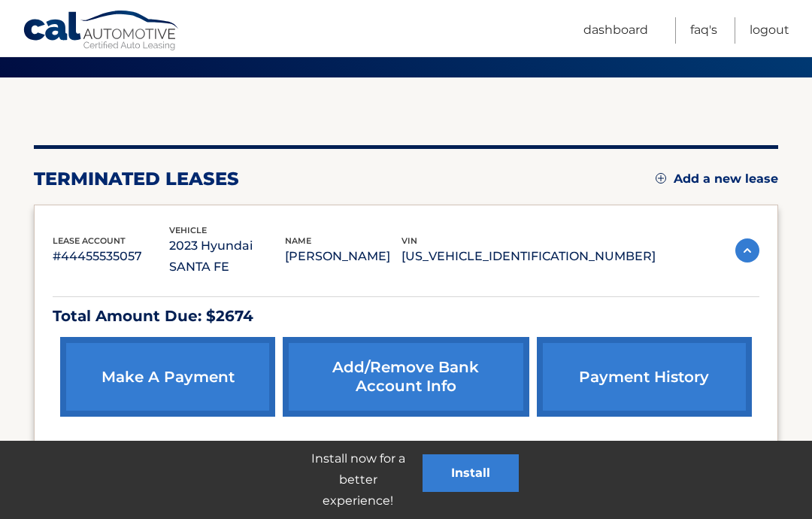  Describe the element at coordinates (110, 256) in the screenshot. I see `p: #44455535057` at that location.